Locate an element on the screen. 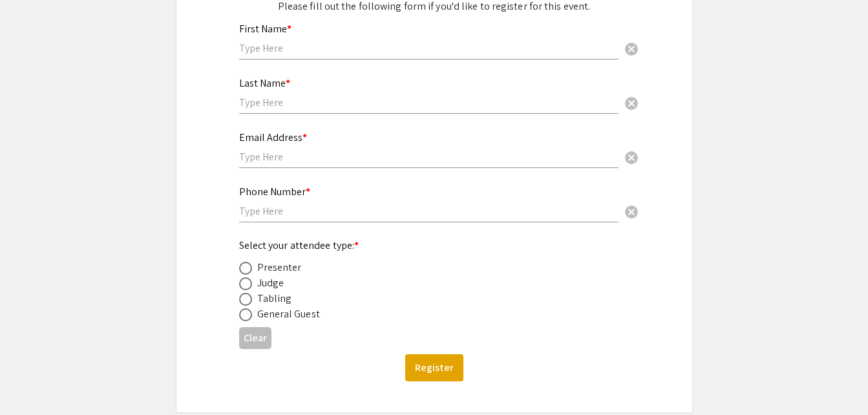 This screenshot has width=868, height=415. mat-label: Email Address is located at coordinates (272, 137).